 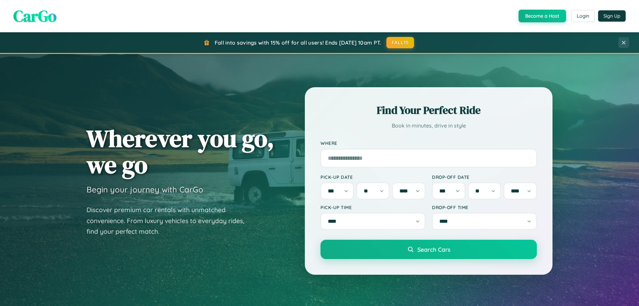 What do you see at coordinates (429, 249) in the screenshot?
I see `button: Search Cars` at bounding box center [429, 249].